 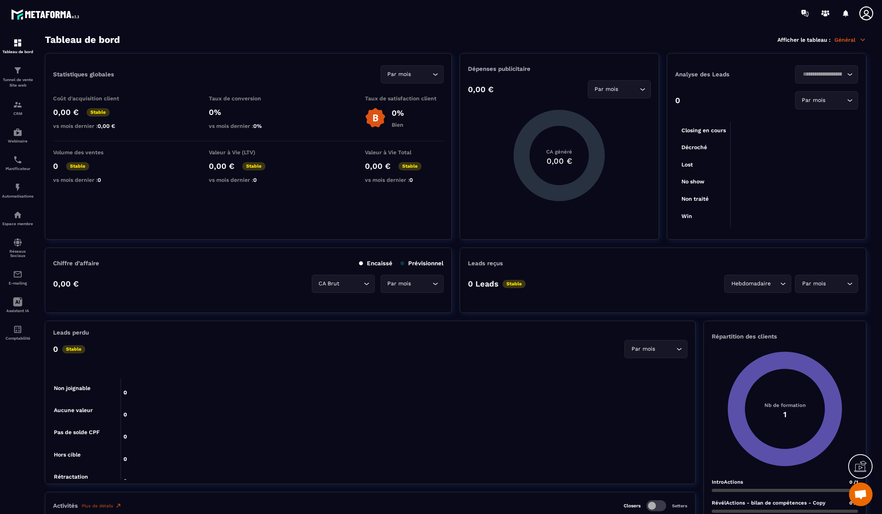 I want to click on img: logo, so click(x=46, y=14).